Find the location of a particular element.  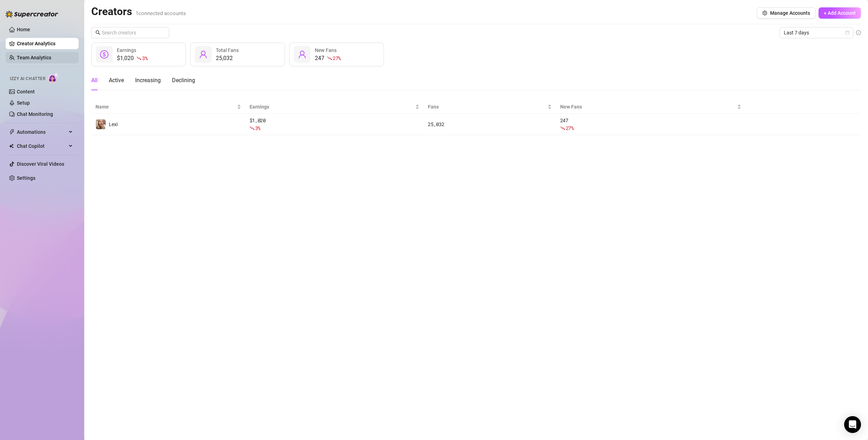

span: Name is located at coordinates (165, 107).